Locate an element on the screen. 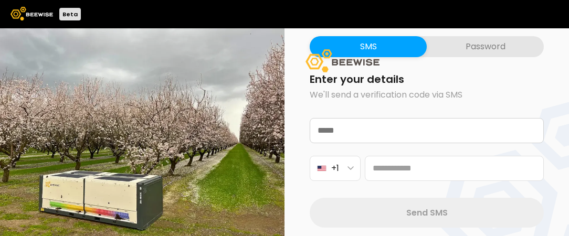  img: Beewise logo is located at coordinates (31, 14).